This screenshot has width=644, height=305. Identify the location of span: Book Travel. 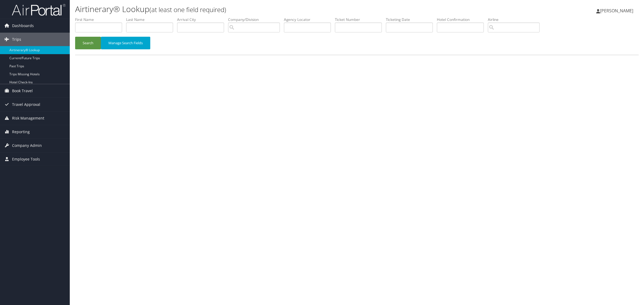
(22, 91).